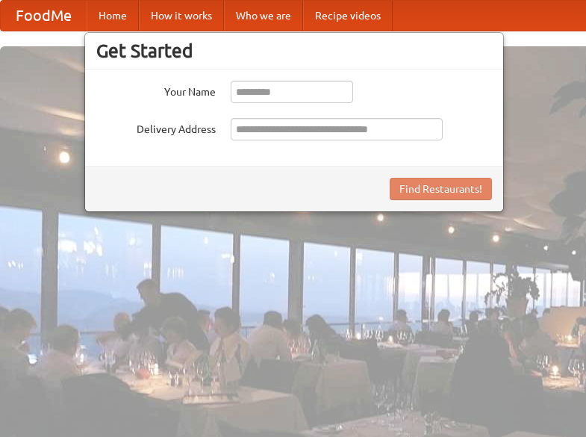 The width and height of the screenshot is (586, 437). What do you see at coordinates (348, 16) in the screenshot?
I see `a: Recipe videos` at bounding box center [348, 16].